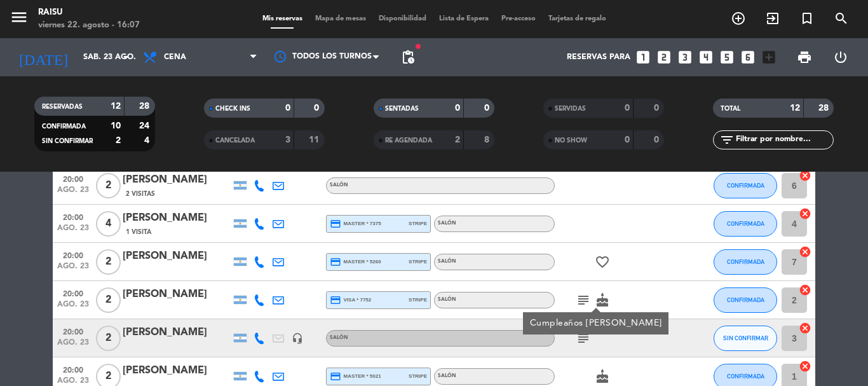 The width and height of the screenshot is (868, 386). What do you see at coordinates (235, 140) in the screenshot?
I see `span: CANCELADA` at bounding box center [235, 140].